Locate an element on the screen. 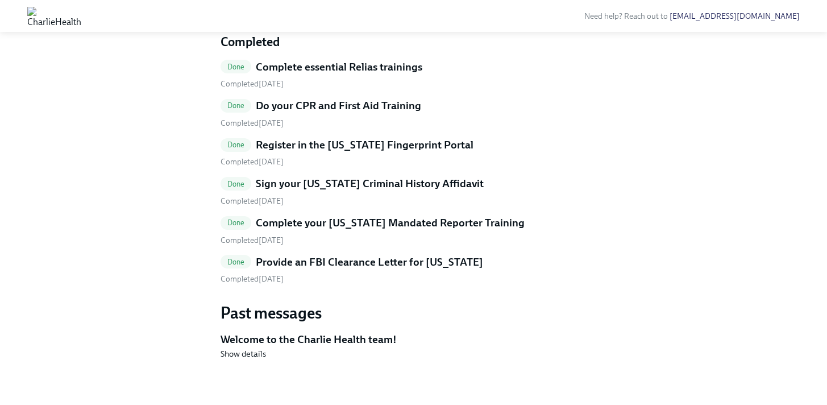 This screenshot has height=405, width=827. span: Wednesday, September 24th 2025, 4:13 pm is located at coordinates (252, 278).